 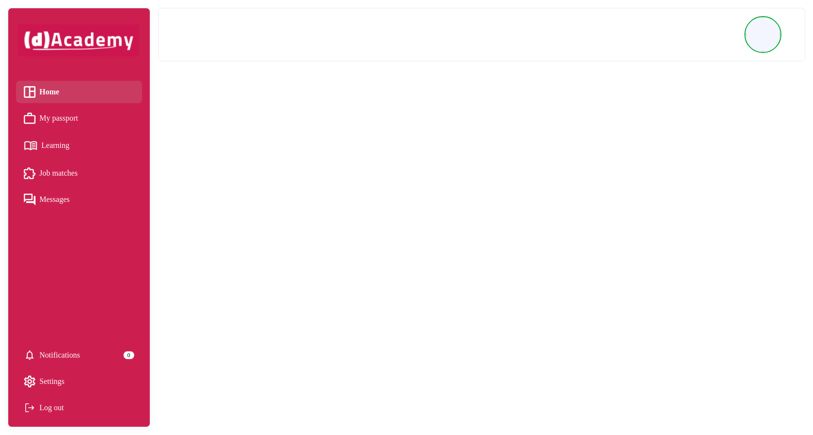 I want to click on div: 0, so click(x=129, y=355).